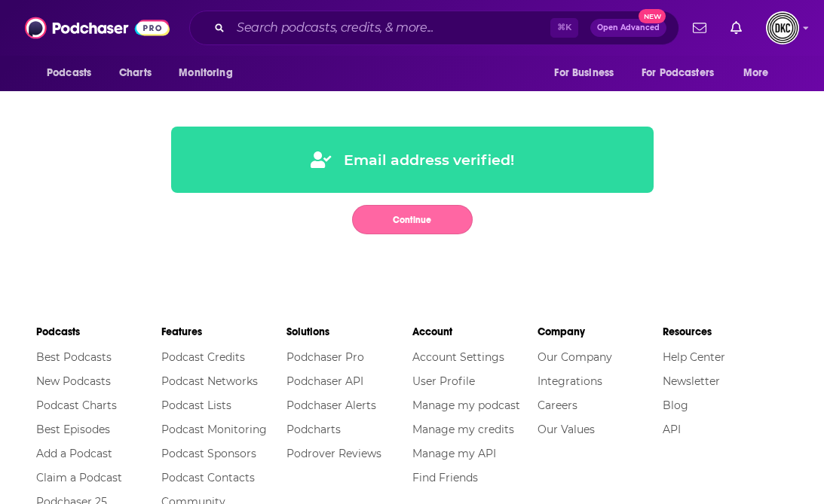 The height and width of the screenshot is (504, 824). Describe the element at coordinates (135, 73) in the screenshot. I see `span: Charts` at that location.